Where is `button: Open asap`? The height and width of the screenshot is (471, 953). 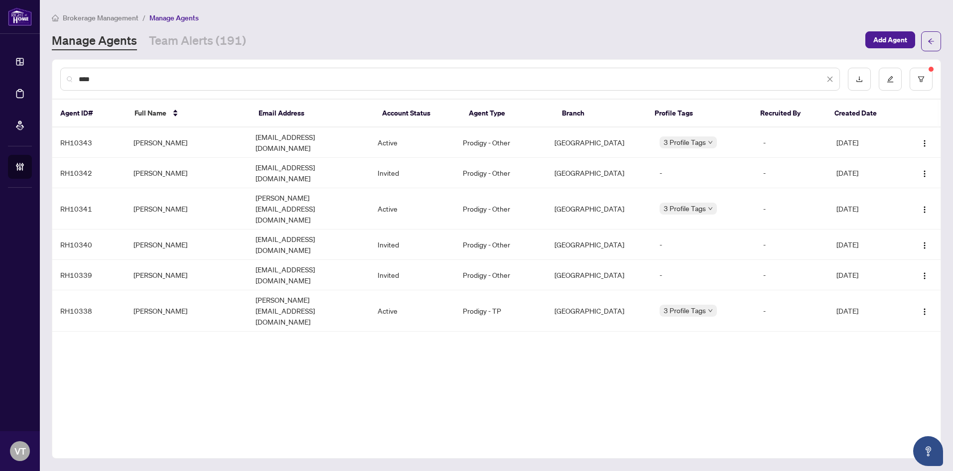 button: Open asap is located at coordinates (928, 451).